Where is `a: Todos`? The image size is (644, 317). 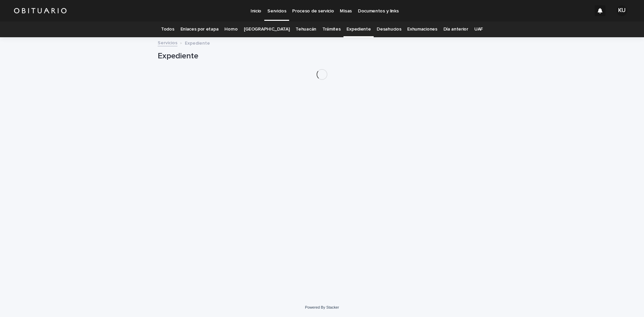 a: Todos is located at coordinates (167, 30).